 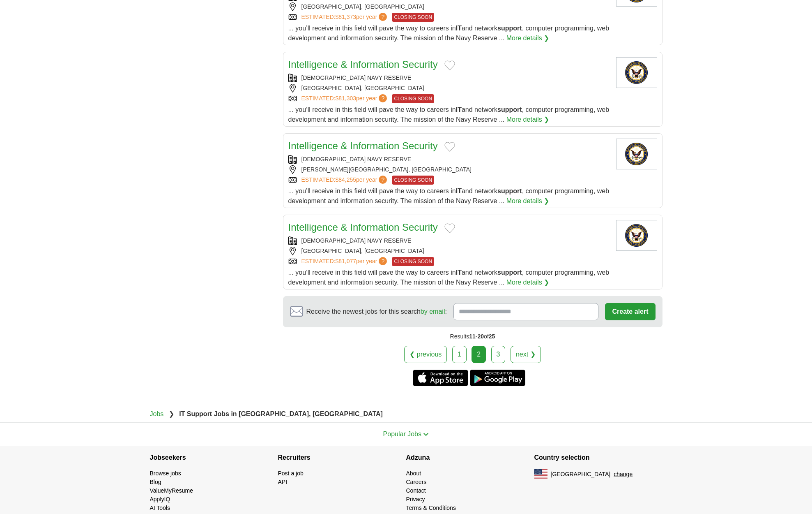 What do you see at coordinates (345, 180) in the screenshot?
I see `a: ESTIMATED:$84,255per year?` at bounding box center [345, 180].